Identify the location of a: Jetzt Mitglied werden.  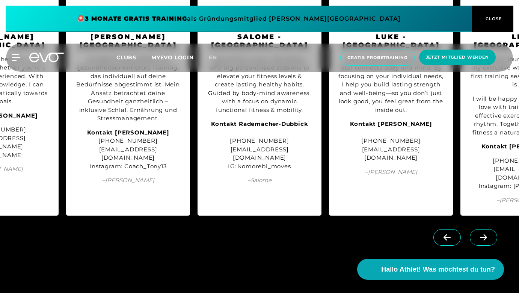
(458, 57).